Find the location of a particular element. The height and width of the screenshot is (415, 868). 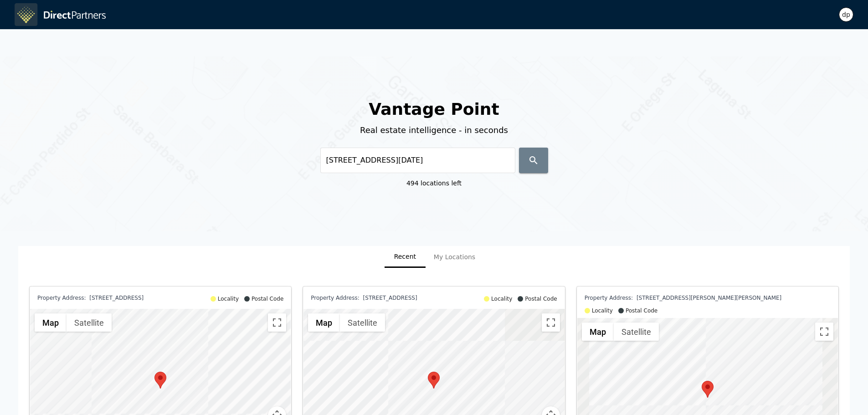

img: logo-icon is located at coordinates (60, 15).